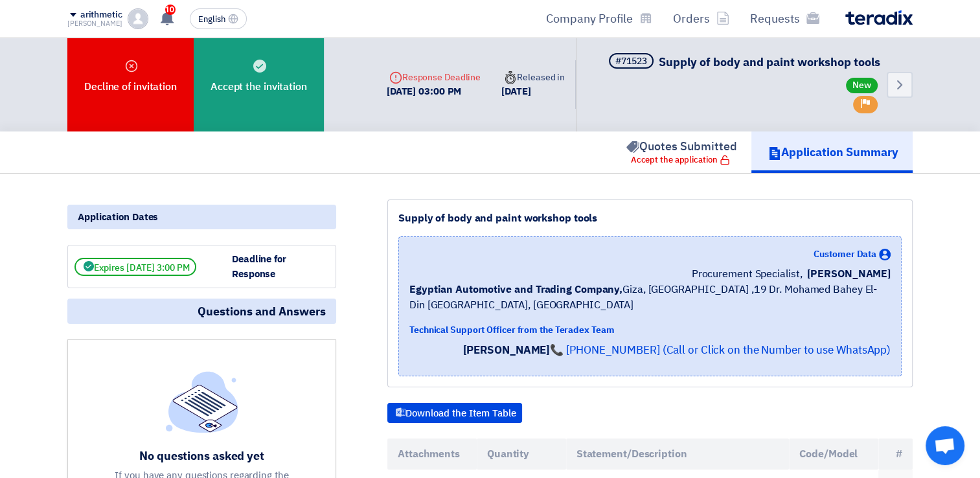  Describe the element at coordinates (944, 446) in the screenshot. I see `div: Open chat` at that location.